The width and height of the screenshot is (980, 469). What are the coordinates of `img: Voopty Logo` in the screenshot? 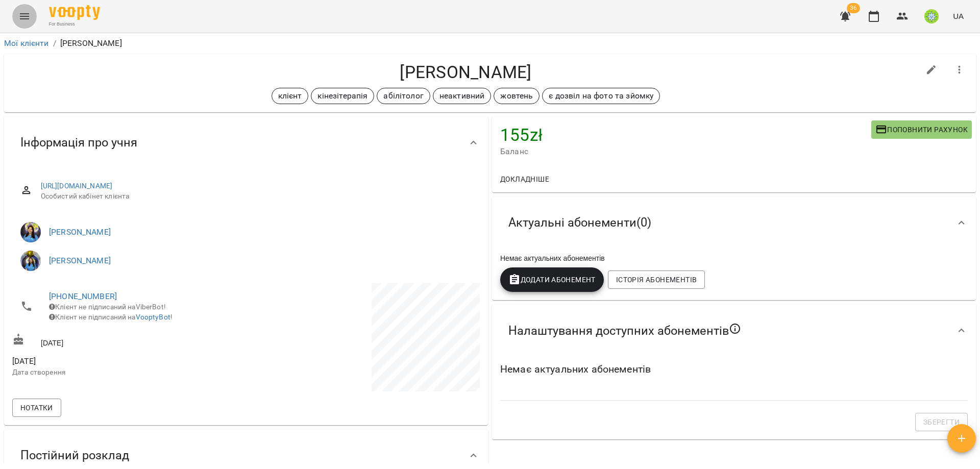 It's located at (75, 12).